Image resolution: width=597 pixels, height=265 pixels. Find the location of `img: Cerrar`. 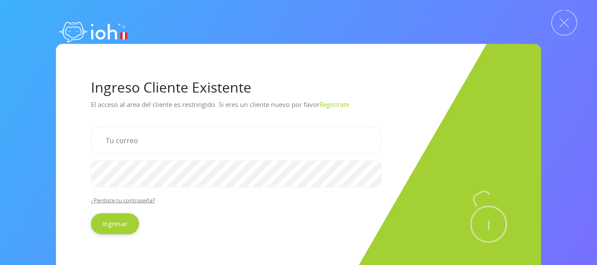

img: Cerrar is located at coordinates (564, 23).